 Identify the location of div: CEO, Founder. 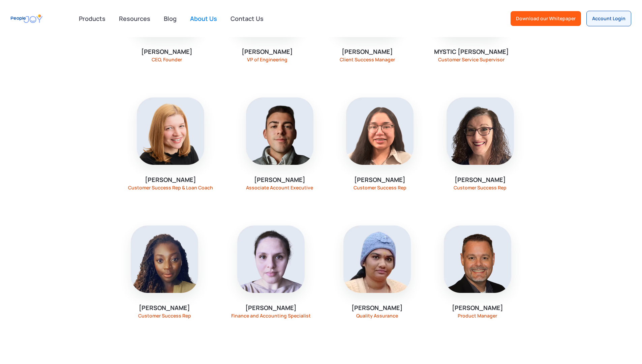
(167, 60).